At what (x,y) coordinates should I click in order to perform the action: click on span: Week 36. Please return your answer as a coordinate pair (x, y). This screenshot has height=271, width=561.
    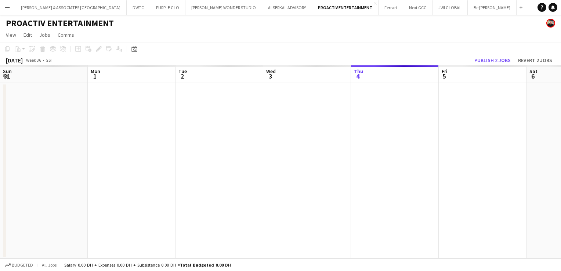
    Looking at the image, I should click on (33, 60).